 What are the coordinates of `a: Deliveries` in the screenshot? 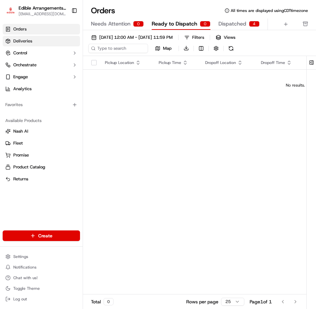 It's located at (41, 41).